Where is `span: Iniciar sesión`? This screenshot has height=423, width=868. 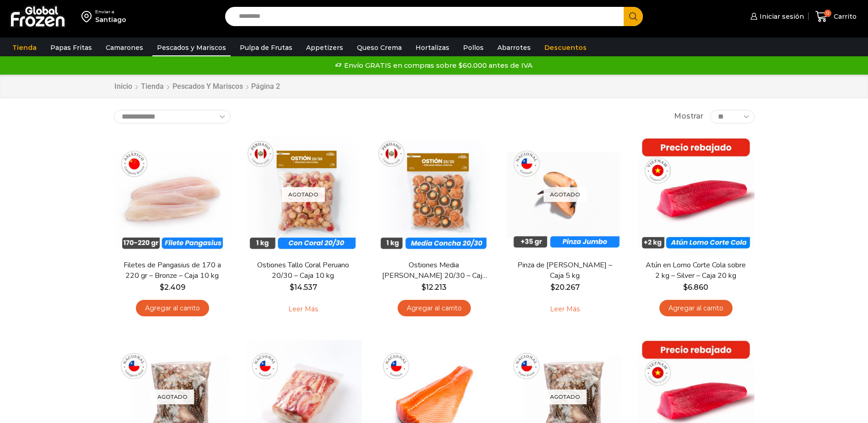 span: Iniciar sesión is located at coordinates (781, 17).